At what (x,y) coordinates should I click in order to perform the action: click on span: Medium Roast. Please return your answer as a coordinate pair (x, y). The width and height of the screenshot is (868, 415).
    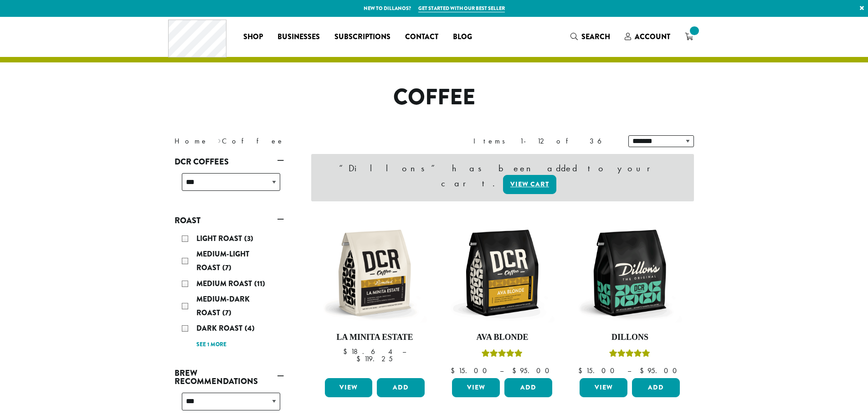
    Looking at the image, I should click on (225, 283).